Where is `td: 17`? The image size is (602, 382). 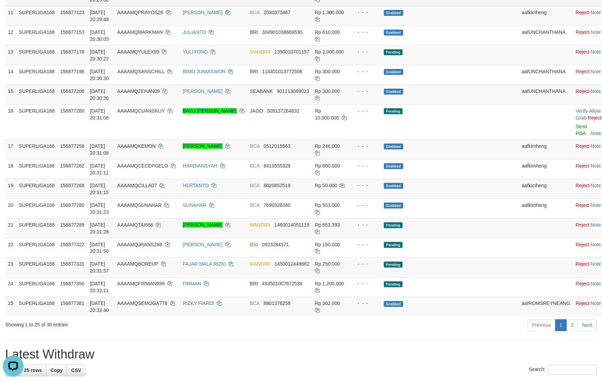 td: 17 is located at coordinates (11, 149).